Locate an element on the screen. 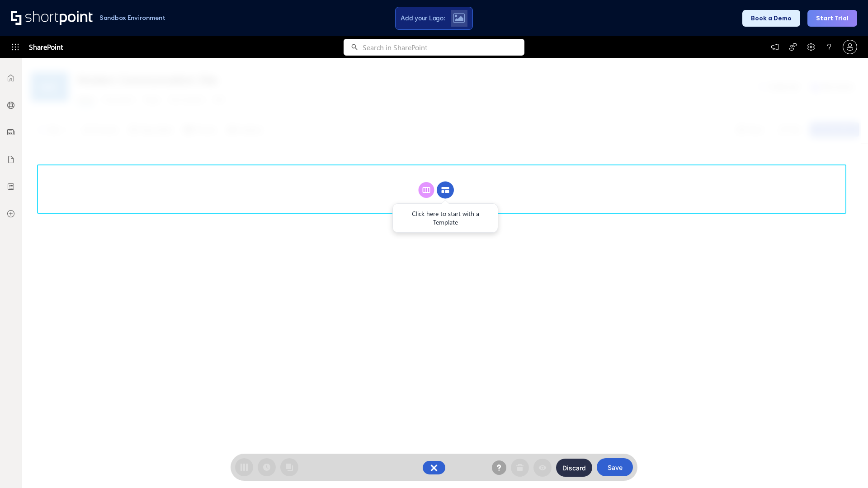 Image resolution: width=868 pixels, height=488 pixels. button: Book a Demo is located at coordinates (771, 18).